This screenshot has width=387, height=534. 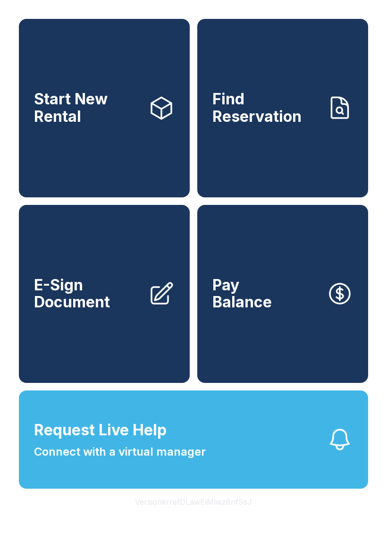 I want to click on a: E-Sign Document, so click(x=104, y=294).